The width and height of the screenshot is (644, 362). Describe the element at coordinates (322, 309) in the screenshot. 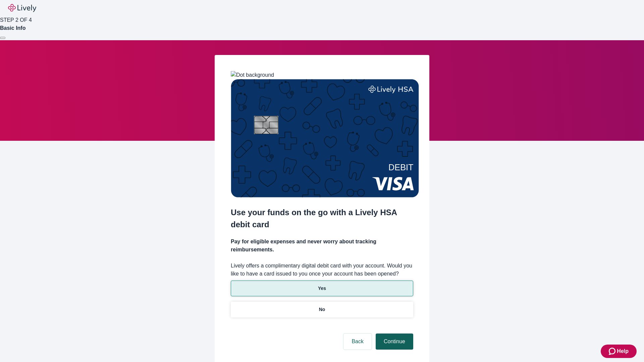

I see `p: No` at that location.